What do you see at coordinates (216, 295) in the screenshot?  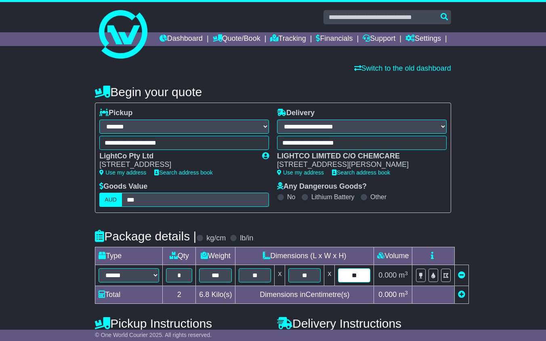 I see `td: Kilo(s)` at bounding box center [216, 295].